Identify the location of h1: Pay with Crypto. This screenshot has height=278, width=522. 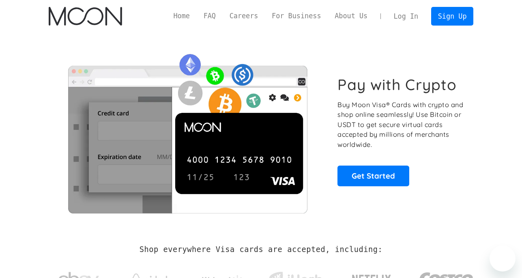
(397, 84).